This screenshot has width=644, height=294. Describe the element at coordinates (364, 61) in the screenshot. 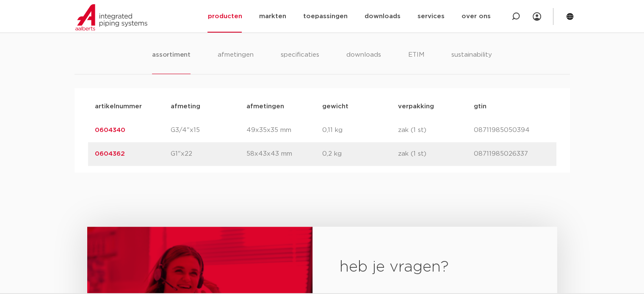

I see `li: downloads` at that location.